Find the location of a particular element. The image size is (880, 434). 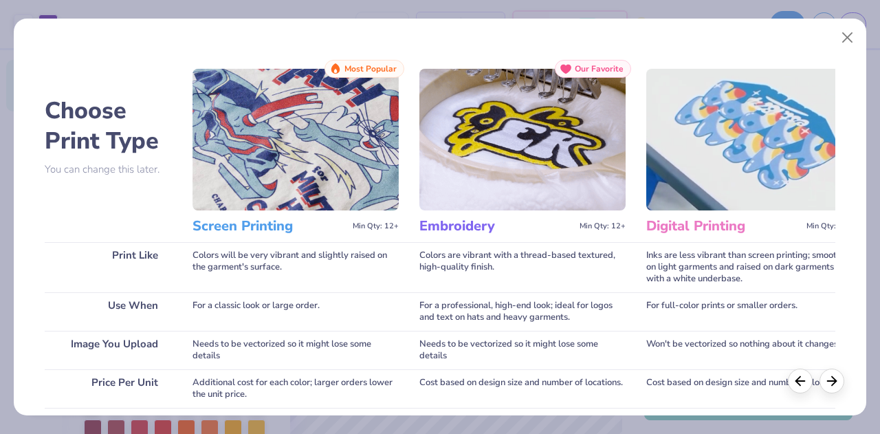

div: Won't be vectorized so nothing about it changes is located at coordinates (749, 350).